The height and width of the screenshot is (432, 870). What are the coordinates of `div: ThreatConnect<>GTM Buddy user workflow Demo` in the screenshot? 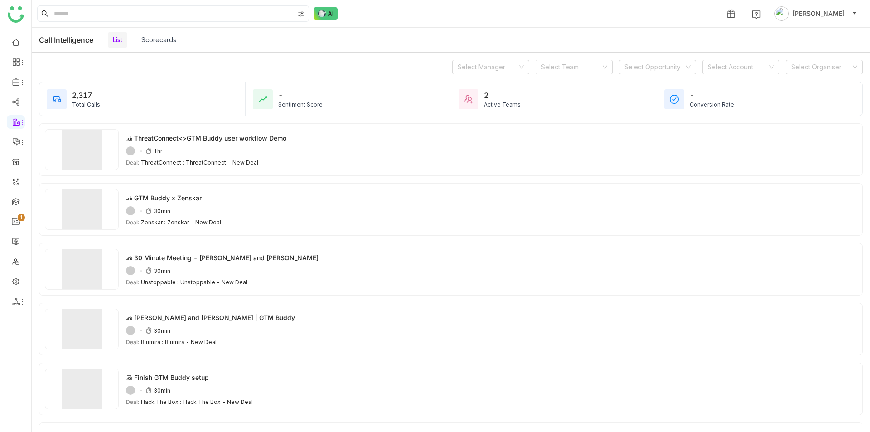 It's located at (210, 138).